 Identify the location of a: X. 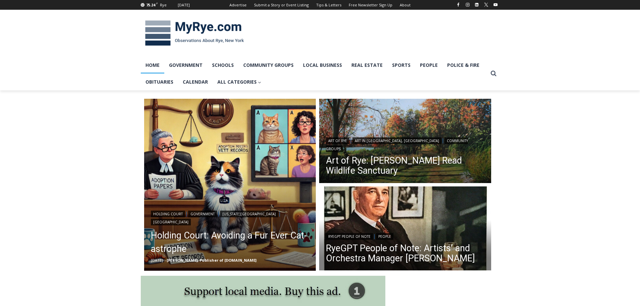
(486, 5).